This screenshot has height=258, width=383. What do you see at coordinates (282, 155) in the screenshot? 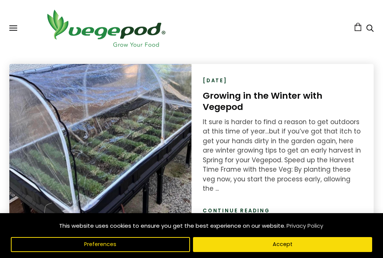
I see `div: It sure is harder to find a reason to get outdoors at this time of year…but if you’ve got that it...` at bounding box center [282, 155].